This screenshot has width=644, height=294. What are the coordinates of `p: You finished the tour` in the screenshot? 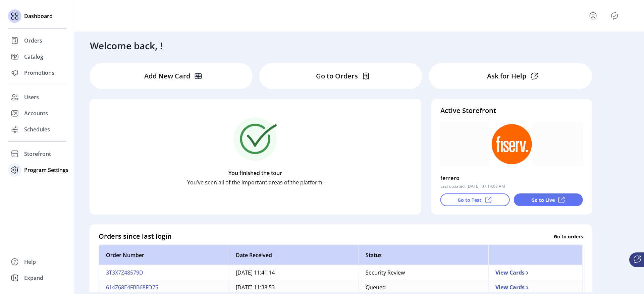 It's located at (255, 173).